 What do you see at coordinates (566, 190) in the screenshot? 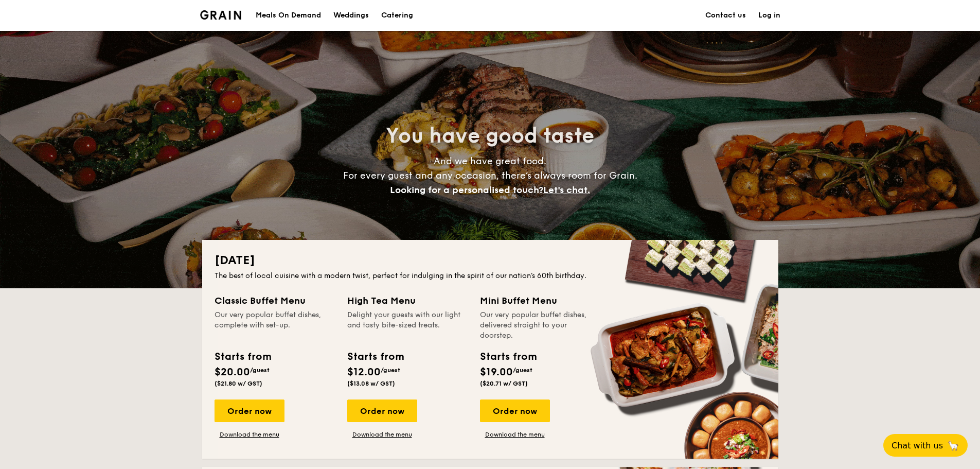
I see `span: Let's chat.` at bounding box center [566, 190].